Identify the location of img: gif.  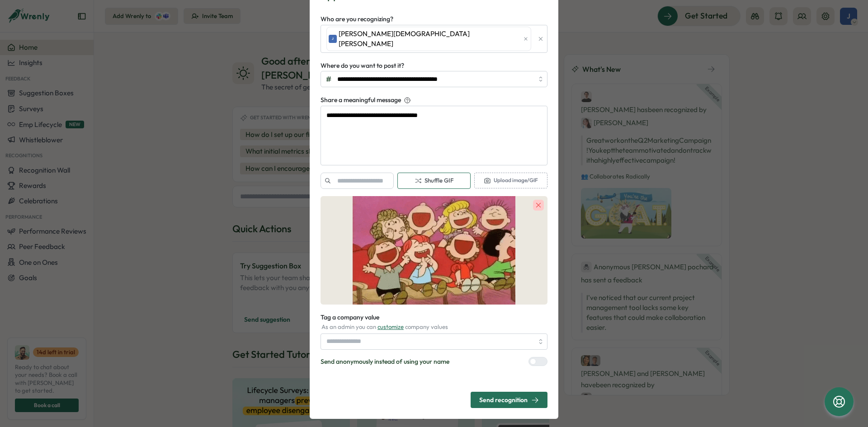
(434, 251).